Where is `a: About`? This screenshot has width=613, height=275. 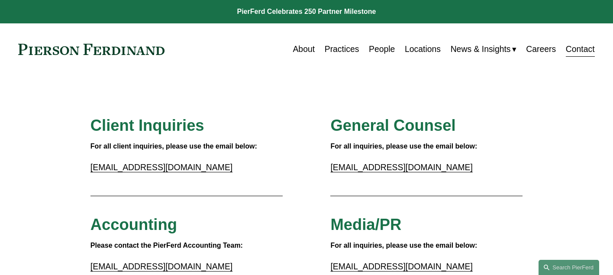 a: About is located at coordinates (303, 49).